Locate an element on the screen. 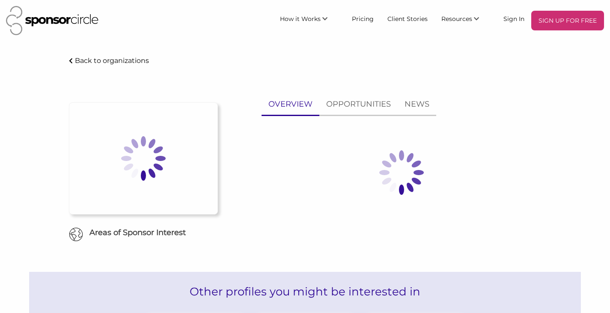  p: OVERVIEW is located at coordinates (290, 104).